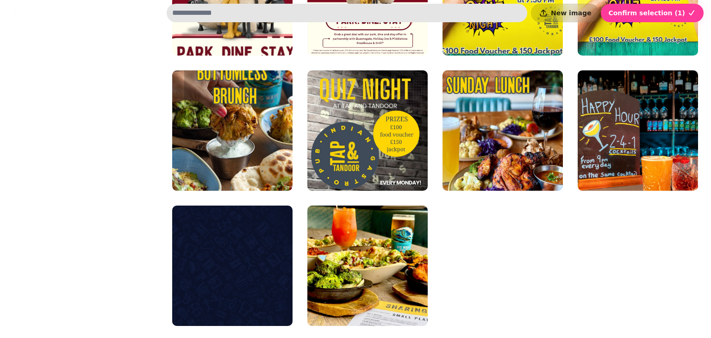  Describe the element at coordinates (232, 131) in the screenshot. I see `img: Sunday lunch (1).png` at that location.